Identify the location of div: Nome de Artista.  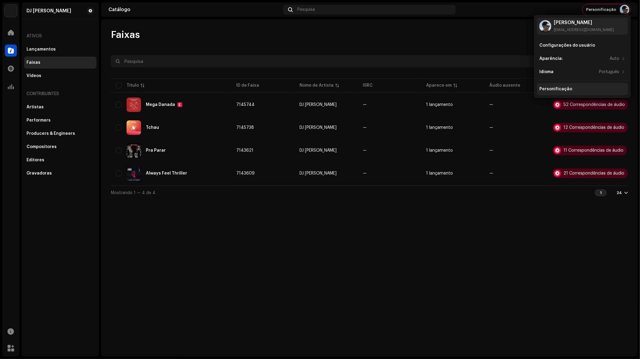
(316, 86).